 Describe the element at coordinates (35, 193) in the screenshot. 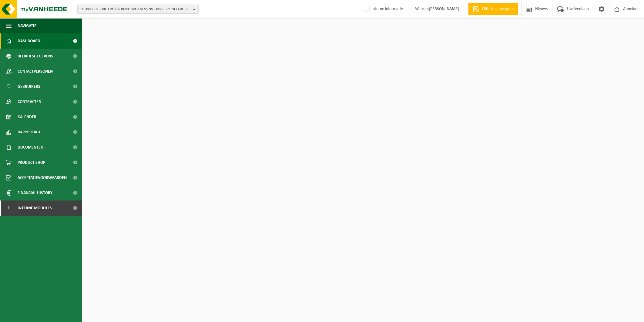

I see `span: Financial History` at that location.